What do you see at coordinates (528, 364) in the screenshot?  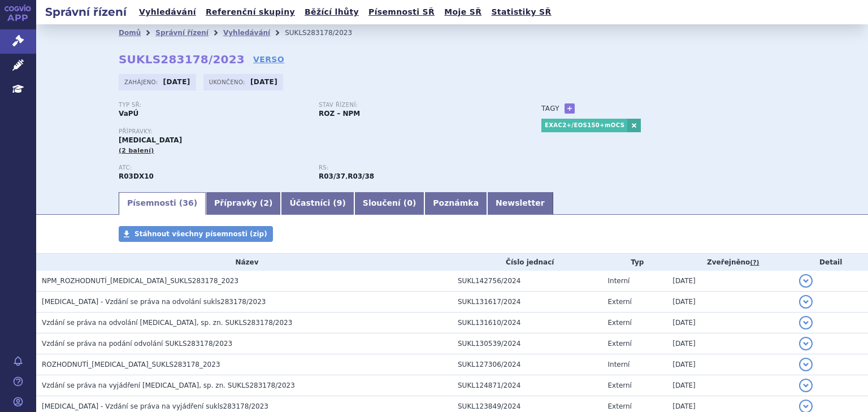 I see `td: SUKL127306/2024` at bounding box center [528, 364].